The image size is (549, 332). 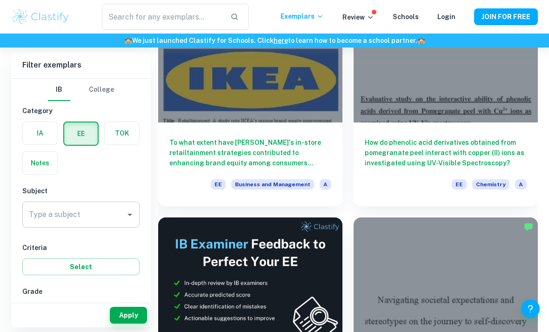 What do you see at coordinates (81, 266) in the screenshot?
I see `button: Select` at bounding box center [81, 266].